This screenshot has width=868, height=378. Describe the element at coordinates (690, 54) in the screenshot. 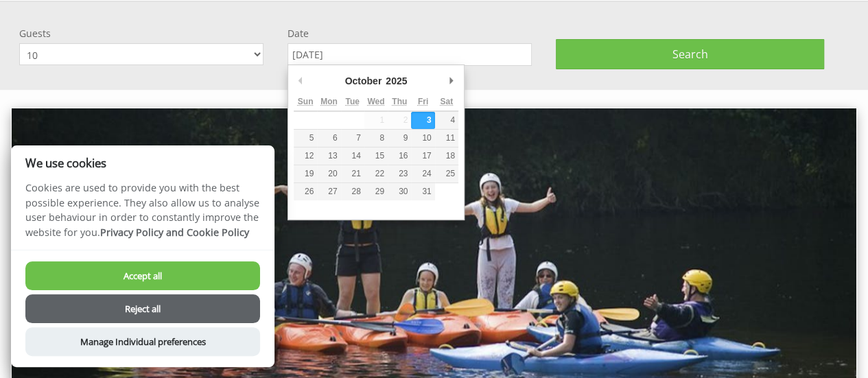

I see `span: Search` at that location.